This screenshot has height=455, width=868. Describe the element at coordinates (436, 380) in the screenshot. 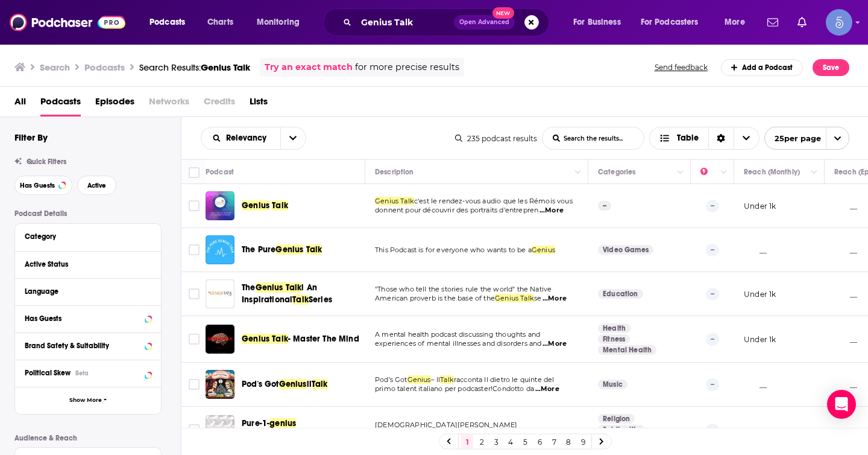

I see `span: – Il` at that location.